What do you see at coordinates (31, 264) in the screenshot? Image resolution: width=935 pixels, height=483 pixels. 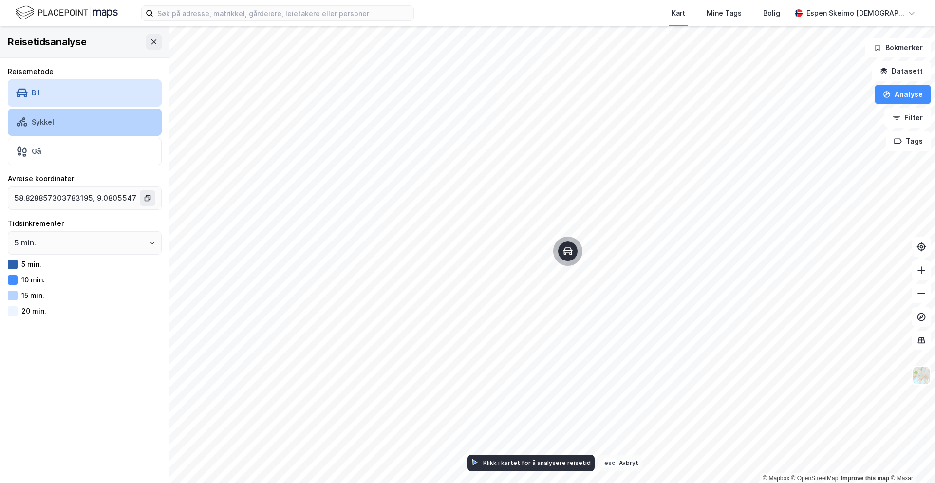 I see `div: 5 min.` at bounding box center [31, 264].